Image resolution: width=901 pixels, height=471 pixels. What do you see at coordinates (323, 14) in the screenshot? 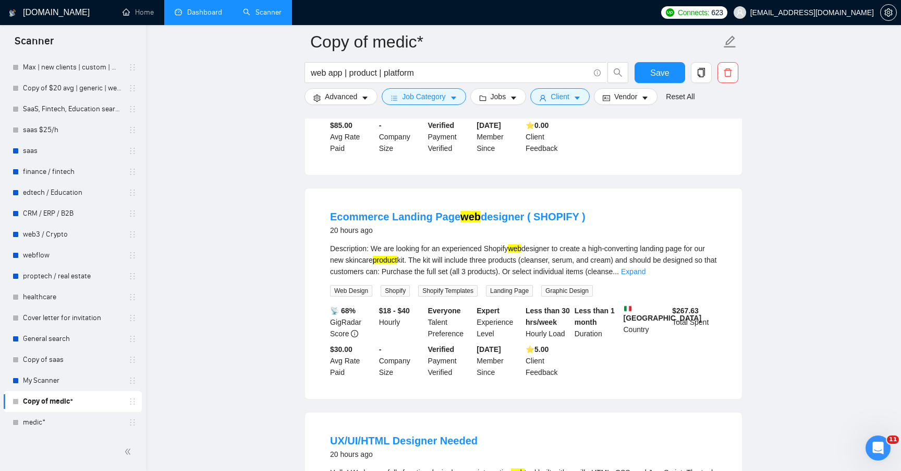
I see `button: Свернуть окно` at bounding box center [323, 14].